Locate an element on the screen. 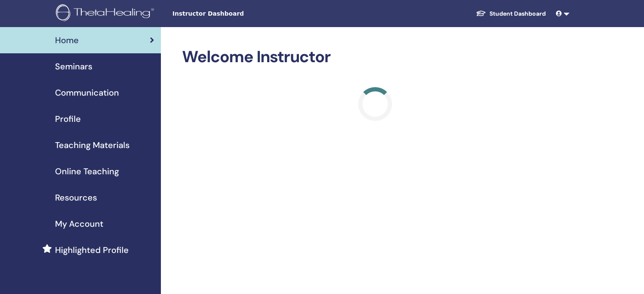  span: Resources is located at coordinates (76, 198).